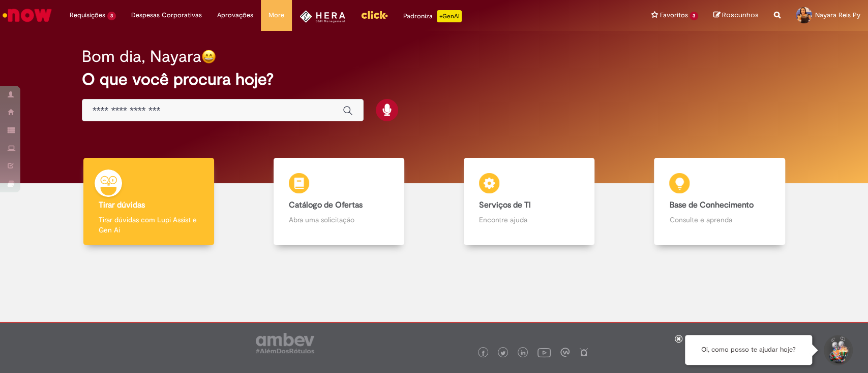  What do you see at coordinates (584, 352) in the screenshot?
I see `img: logo_footer_naosei.png` at bounding box center [584, 352].